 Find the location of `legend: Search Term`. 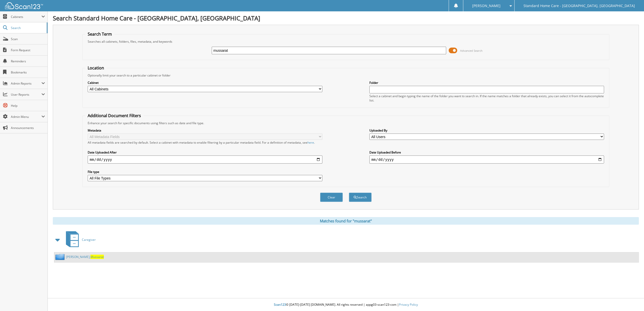

legend: Search Term is located at coordinates (100, 34).